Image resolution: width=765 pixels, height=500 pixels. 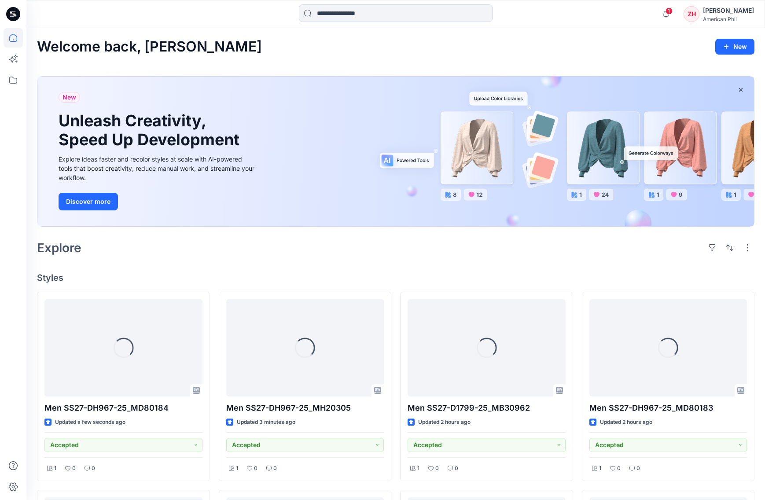 What do you see at coordinates (158, 168) in the screenshot?
I see `div: Explore ideas faster and recolor styles at scale with AI-powered tools that boost creativity, red...` at bounding box center [158, 168].